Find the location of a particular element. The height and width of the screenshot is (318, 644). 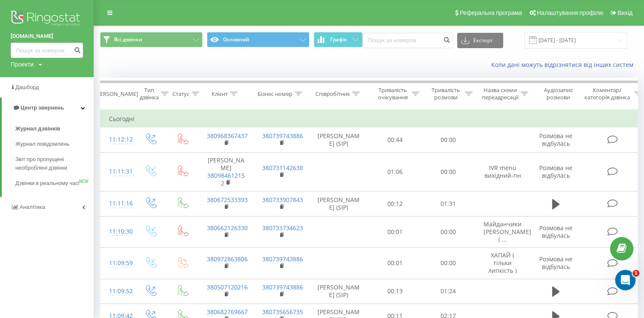

button: Всі дзвінки is located at coordinates (151, 40).